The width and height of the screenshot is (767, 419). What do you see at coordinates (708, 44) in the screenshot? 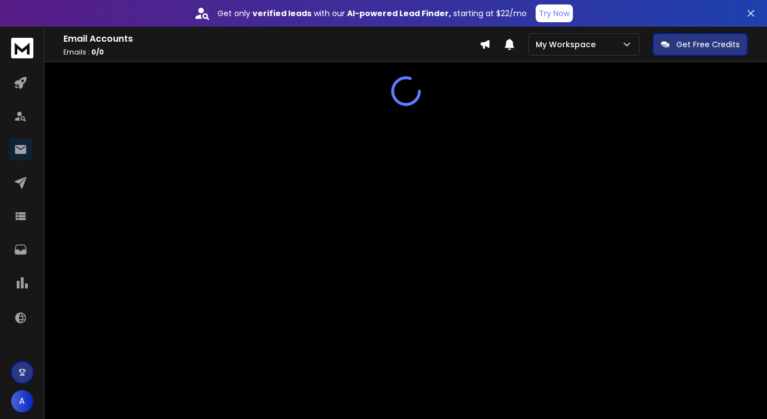
I see `p: Get Free Credits` at bounding box center [708, 44].